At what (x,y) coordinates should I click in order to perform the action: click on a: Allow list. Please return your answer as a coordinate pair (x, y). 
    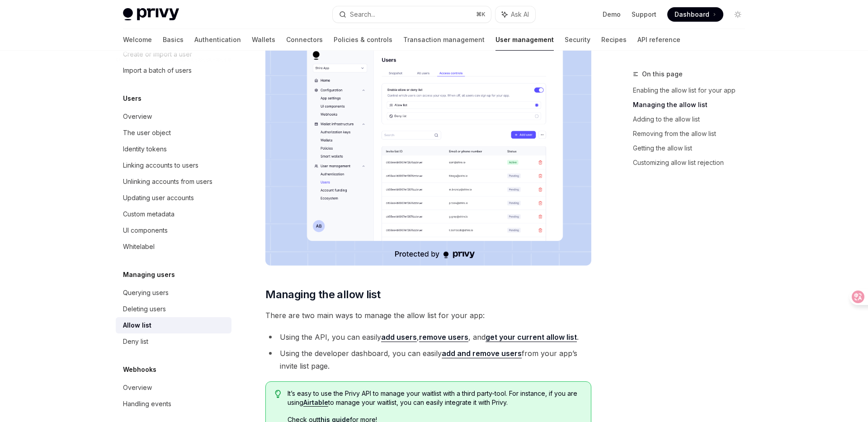
    Looking at the image, I should click on (173, 325).